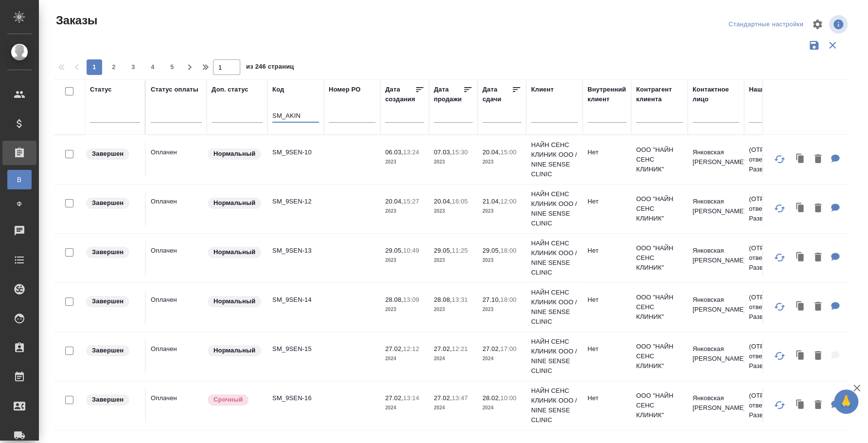  Describe the element at coordinates (296, 300) in the screenshot. I see `p: SM_9SEN-14` at that location.